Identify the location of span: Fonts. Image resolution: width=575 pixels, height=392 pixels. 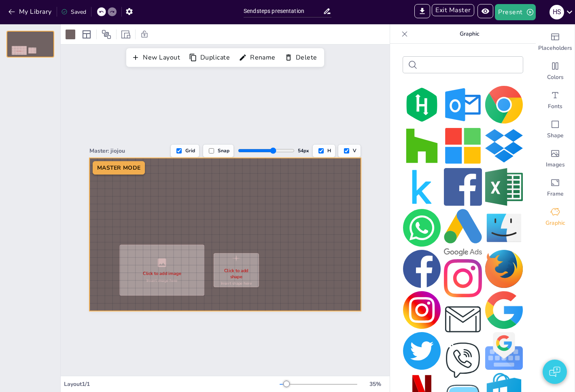
(555, 106).